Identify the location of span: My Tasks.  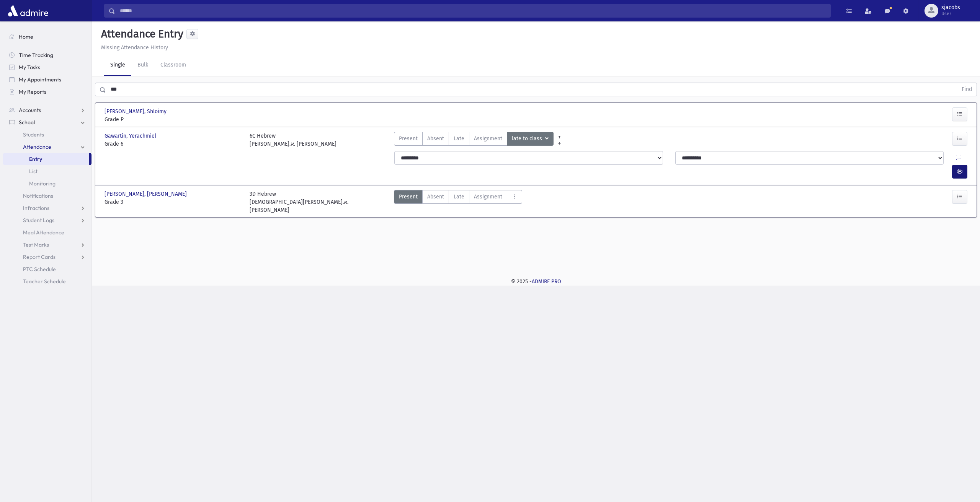
(29, 68).